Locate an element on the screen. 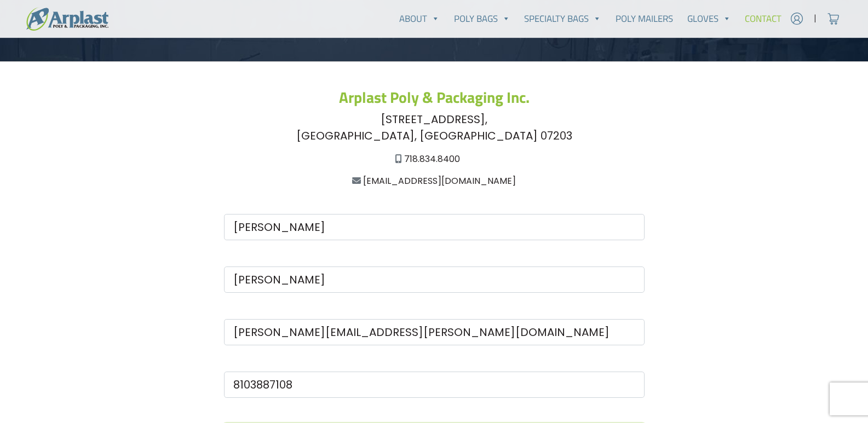  img: logo is located at coordinates (67, 18).